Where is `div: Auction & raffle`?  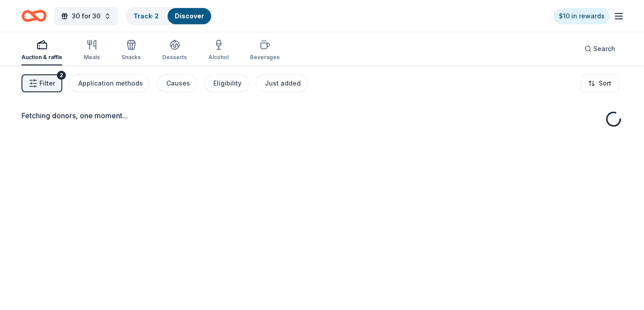
div: Auction & raffle is located at coordinates (42, 58).